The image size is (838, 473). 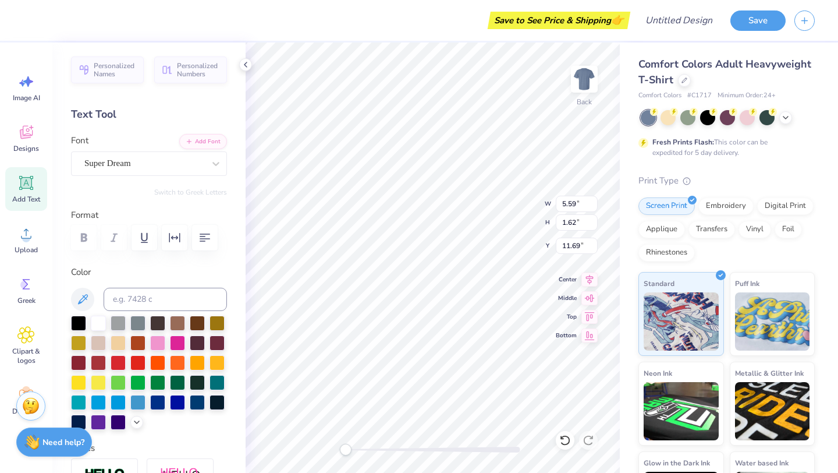 I want to click on button: Personalized Numbers, so click(x=190, y=70).